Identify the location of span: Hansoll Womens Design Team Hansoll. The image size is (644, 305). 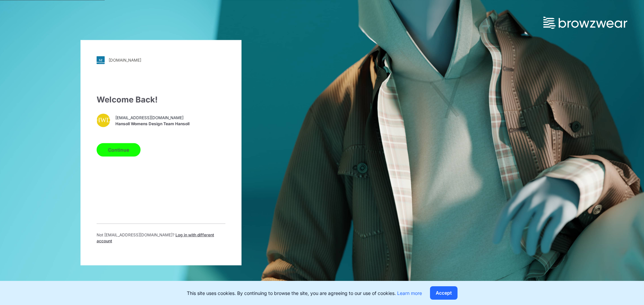
(152, 124).